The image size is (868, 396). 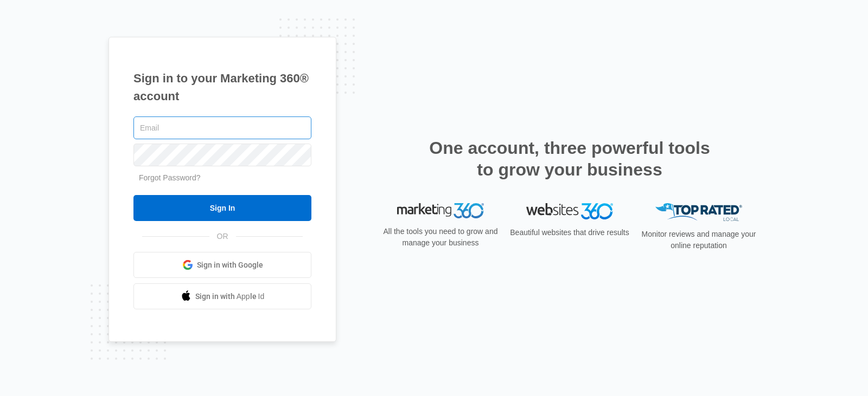 I want to click on span: Sign in with Apple Id, so click(x=230, y=296).